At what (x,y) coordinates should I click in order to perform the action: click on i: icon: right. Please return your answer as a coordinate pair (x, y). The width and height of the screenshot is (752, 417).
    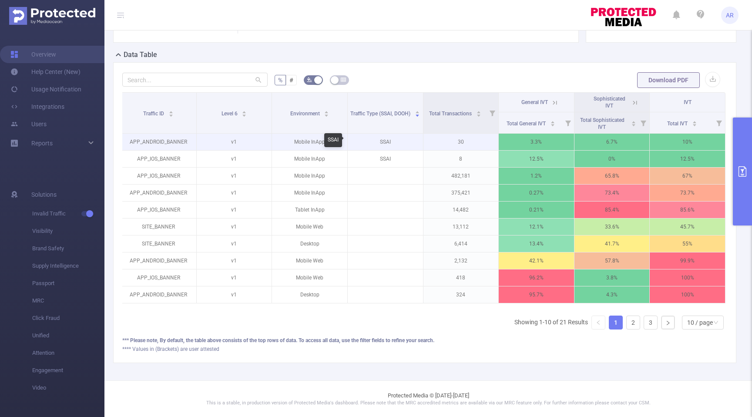
    Looking at the image, I should click on (668, 323).